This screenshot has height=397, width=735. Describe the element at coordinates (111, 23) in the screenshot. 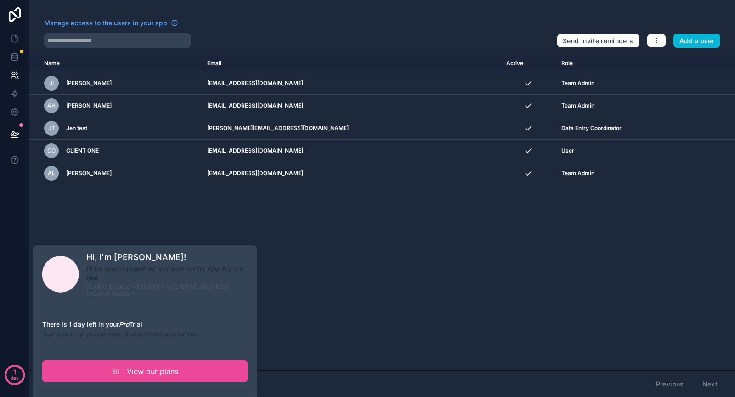

I see `a: Manage access to the users in your app` at that location.